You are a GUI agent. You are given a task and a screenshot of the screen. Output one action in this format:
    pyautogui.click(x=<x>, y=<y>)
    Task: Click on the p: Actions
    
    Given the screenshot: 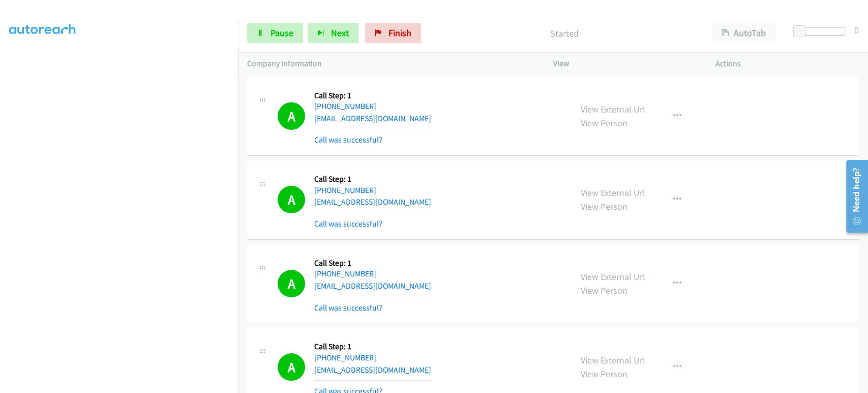 What is the action you would take?
    pyautogui.click(x=786, y=64)
    